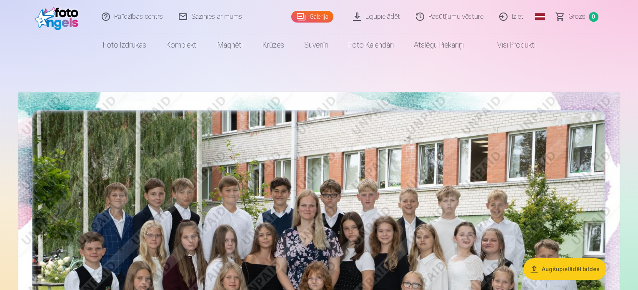 The image size is (638, 290). Describe the element at coordinates (312, 17) in the screenshot. I see `a: Galerija` at that location.